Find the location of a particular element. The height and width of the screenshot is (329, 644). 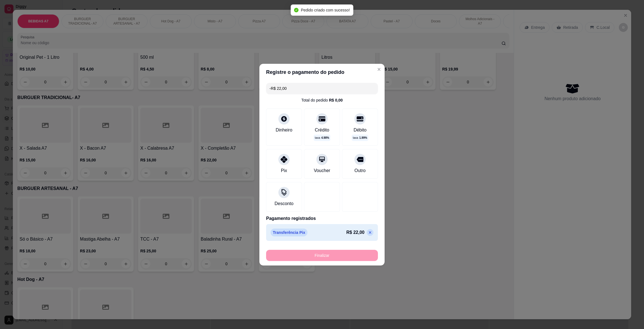

p: R$ 22,00 is located at coordinates (355, 233).